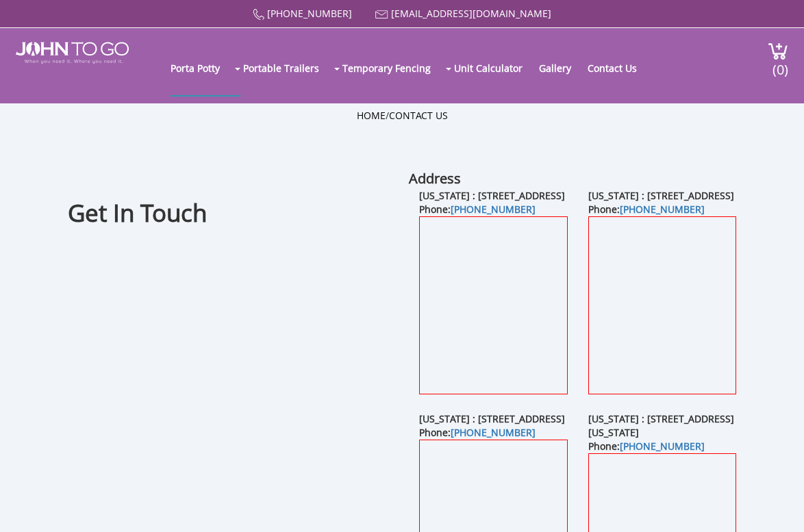 The height and width of the screenshot is (532, 804). What do you see at coordinates (202, 67) in the screenshot?
I see `a: Porta Potty` at bounding box center [202, 67].